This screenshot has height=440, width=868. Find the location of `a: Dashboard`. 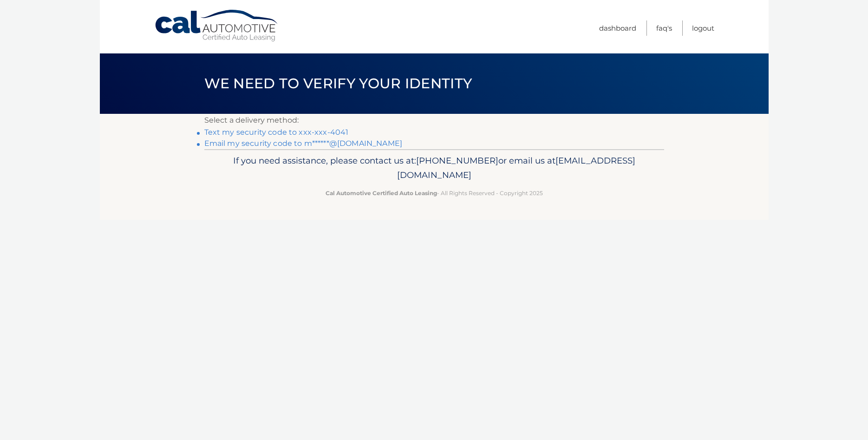

a: Dashboard is located at coordinates (618, 28).